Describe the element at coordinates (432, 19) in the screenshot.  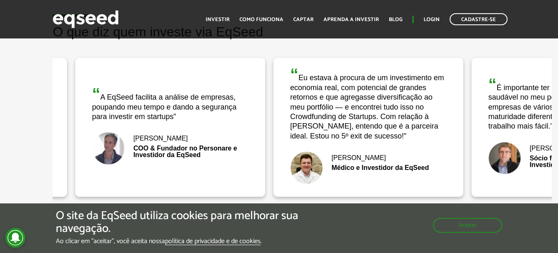
I see `a: Login` at that location.